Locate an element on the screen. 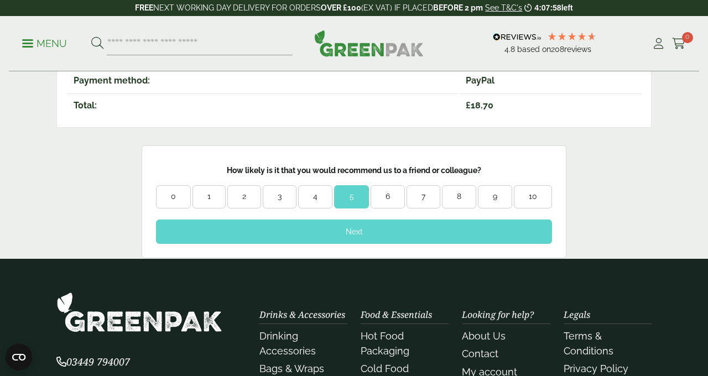 The image size is (708, 376). div: Next is located at coordinates (354, 232).